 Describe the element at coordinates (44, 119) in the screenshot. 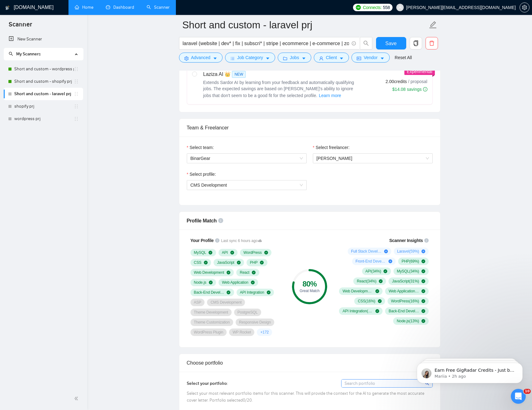

I see `a: wordpress prj` at that location.